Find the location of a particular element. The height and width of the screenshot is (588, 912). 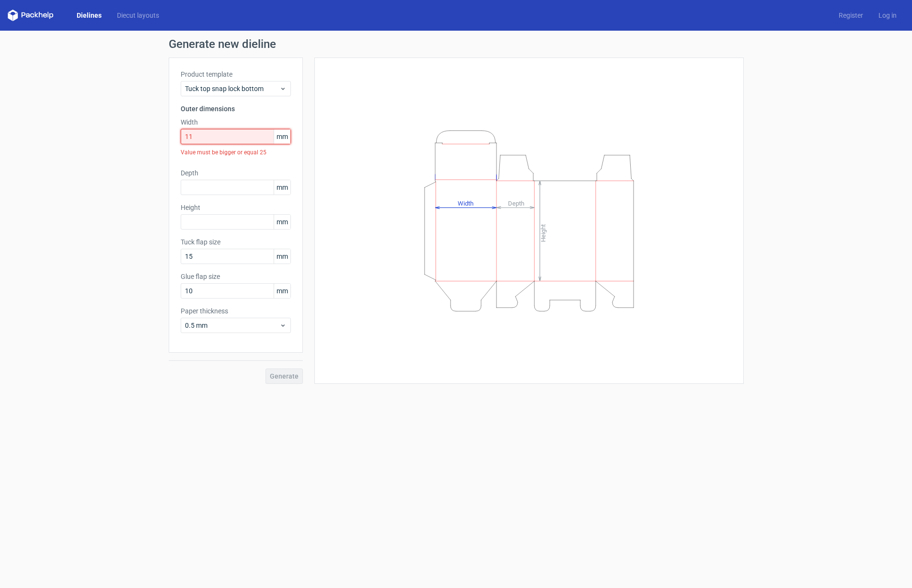

div: Value must be bigger or equal 25 is located at coordinates (236, 152).